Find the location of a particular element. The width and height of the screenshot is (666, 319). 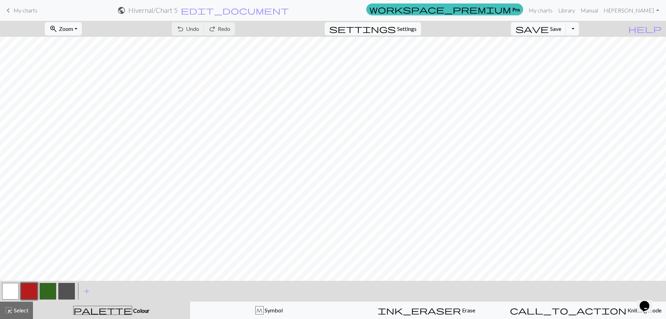

span: add is located at coordinates (87, 291).